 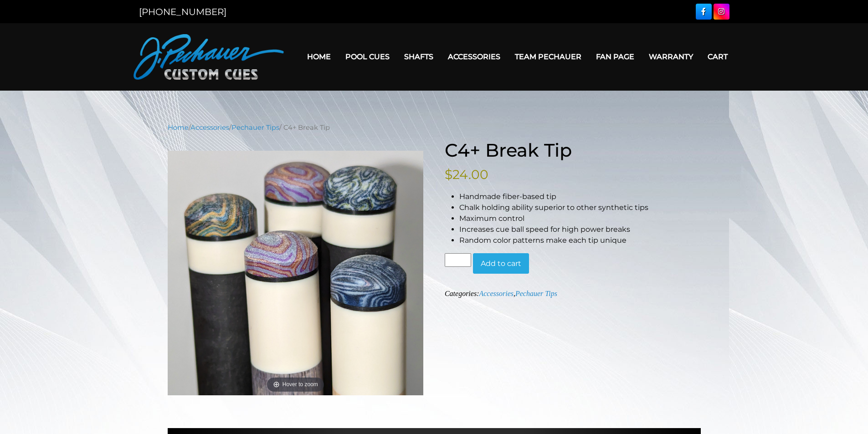 I want to click on input: Product quantity, so click(x=458, y=260).